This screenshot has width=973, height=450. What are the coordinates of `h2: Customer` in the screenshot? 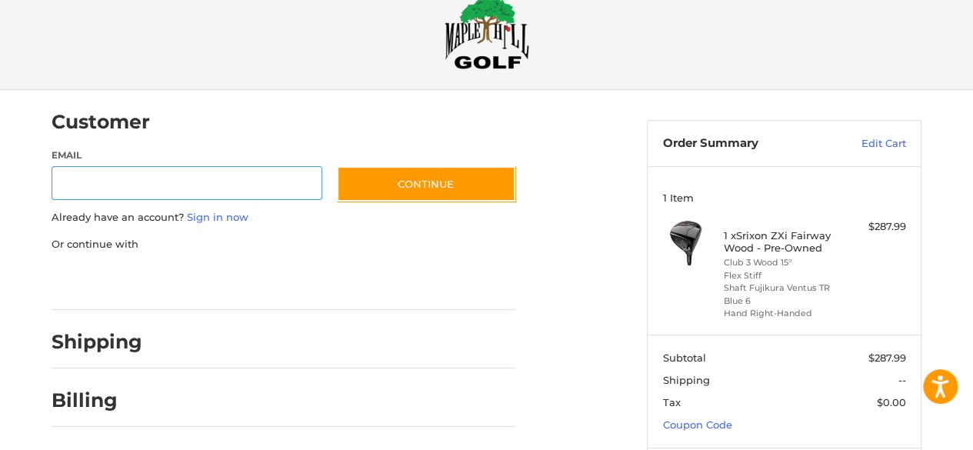 It's located at (101, 122).